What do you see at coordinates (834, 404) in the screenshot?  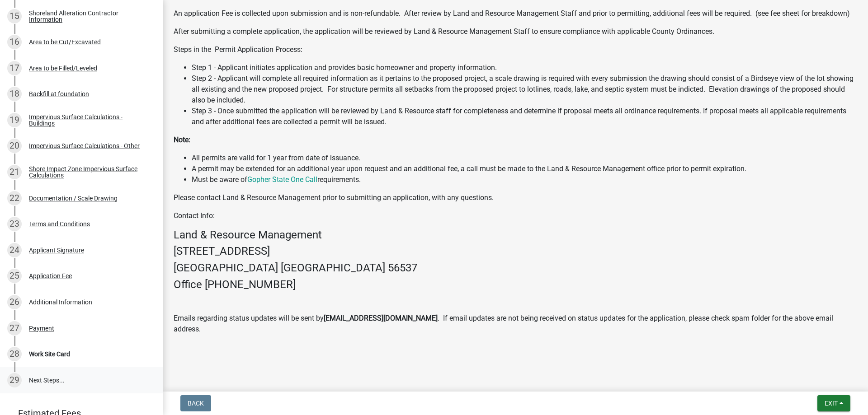 I see `button: Exit` at bounding box center [834, 404].